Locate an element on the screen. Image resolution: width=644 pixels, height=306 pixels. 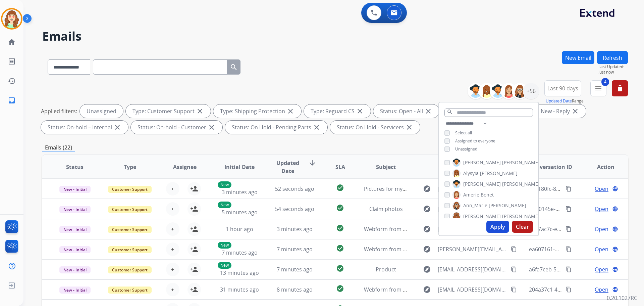
span: Assigned to everyone is located at coordinates (475, 141).